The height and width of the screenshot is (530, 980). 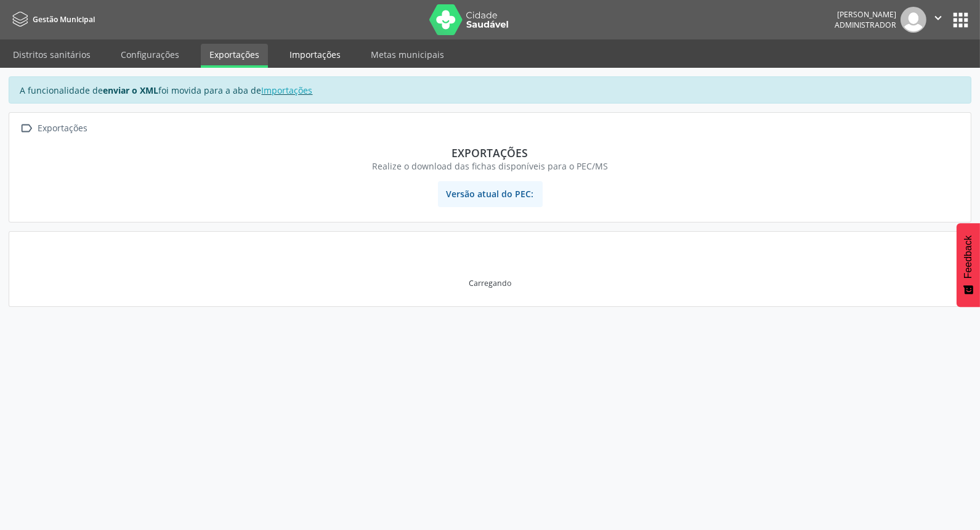 What do you see at coordinates (960, 20) in the screenshot?
I see `button: apps` at bounding box center [960, 20].